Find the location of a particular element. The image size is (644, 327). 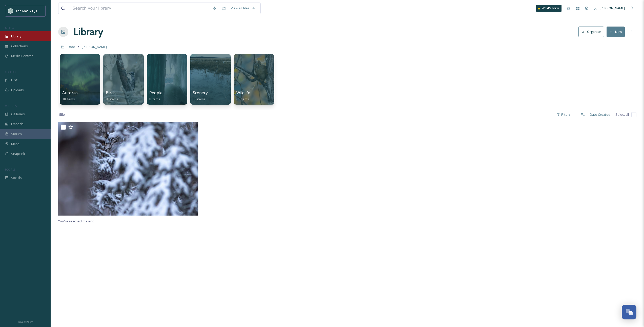

span: Select all is located at coordinates (622, 115).